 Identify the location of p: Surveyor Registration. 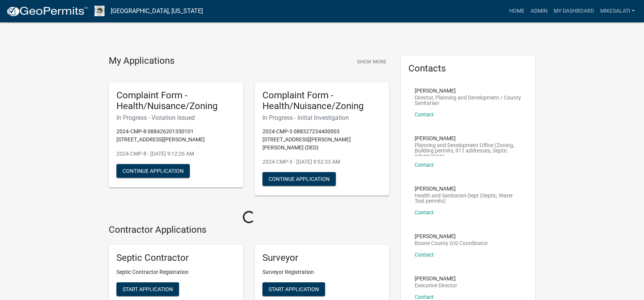
(322, 272).